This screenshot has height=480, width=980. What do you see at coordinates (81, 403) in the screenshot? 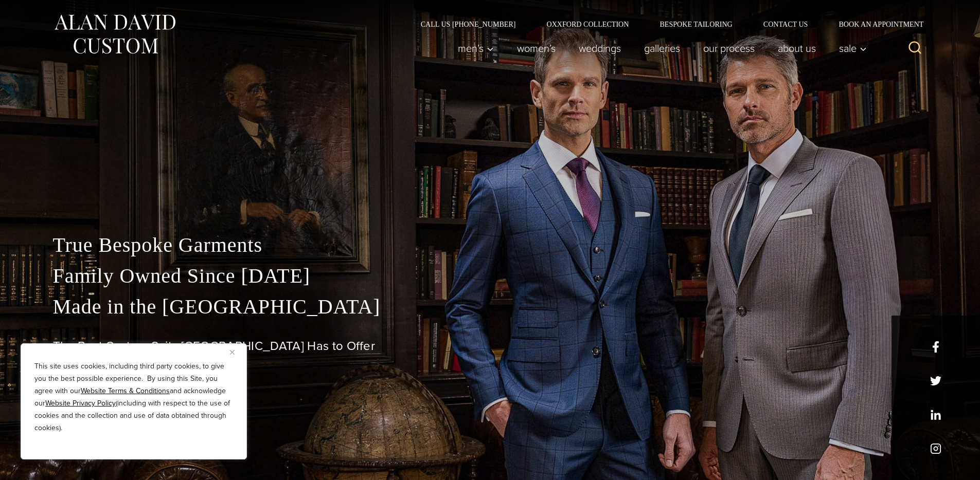
I see `a: Website Privacy Policy` at bounding box center [81, 403].